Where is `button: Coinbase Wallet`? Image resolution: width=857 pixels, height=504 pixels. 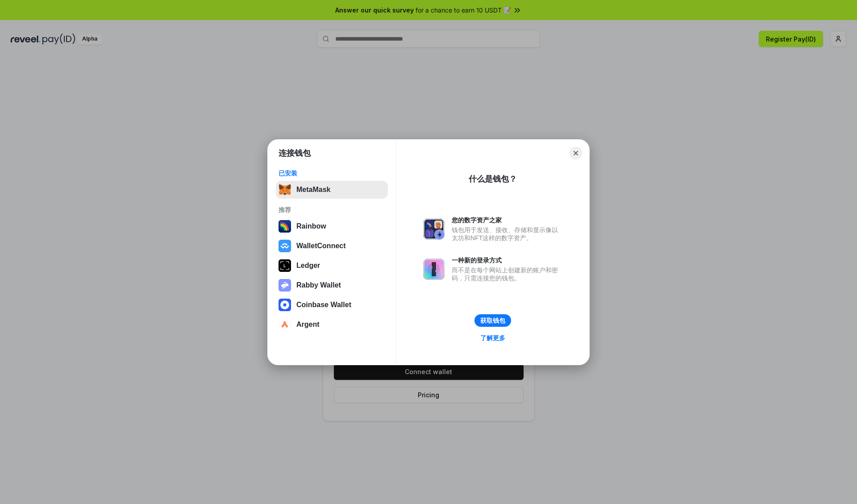
button: Coinbase Wallet is located at coordinates (331, 305).